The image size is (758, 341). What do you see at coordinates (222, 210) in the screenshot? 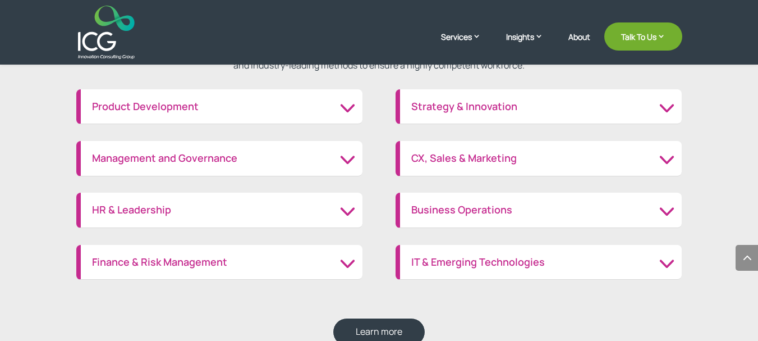
I see `h3: HR & Leadership` at bounding box center [222, 210].